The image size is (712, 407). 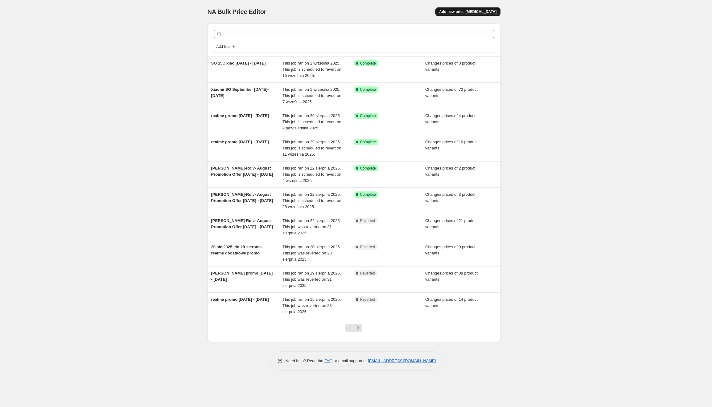 I want to click on span: Add filter, so click(x=224, y=47).